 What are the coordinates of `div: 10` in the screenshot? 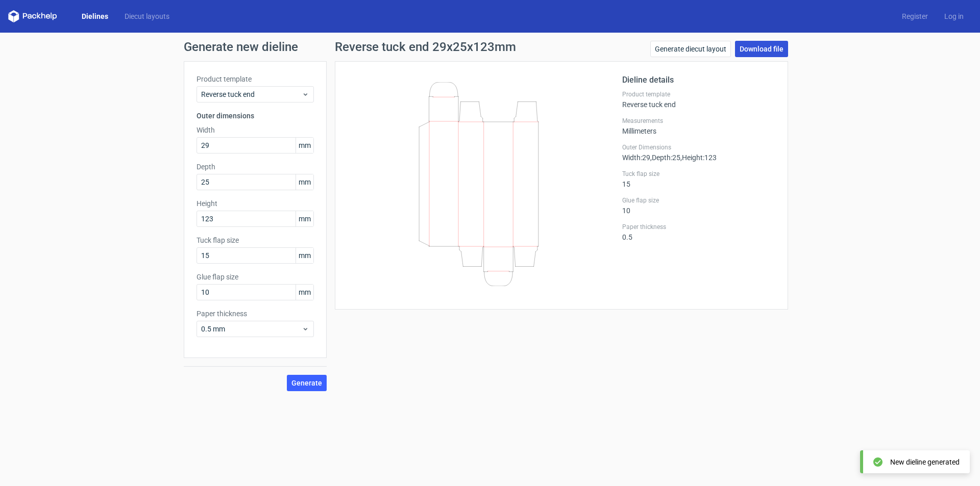 It's located at (699, 205).